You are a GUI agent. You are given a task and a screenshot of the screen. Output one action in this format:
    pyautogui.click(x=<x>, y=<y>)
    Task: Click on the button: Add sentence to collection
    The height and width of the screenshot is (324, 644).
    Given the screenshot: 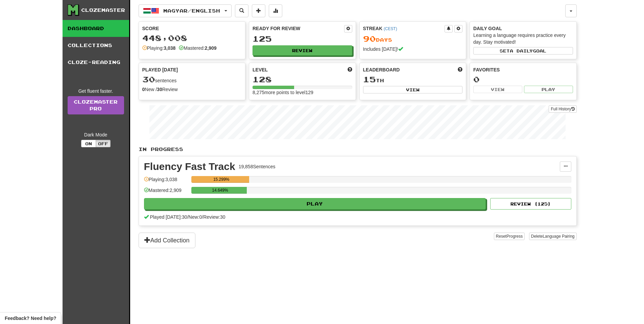 What is the action you would take?
    pyautogui.click(x=258, y=11)
    